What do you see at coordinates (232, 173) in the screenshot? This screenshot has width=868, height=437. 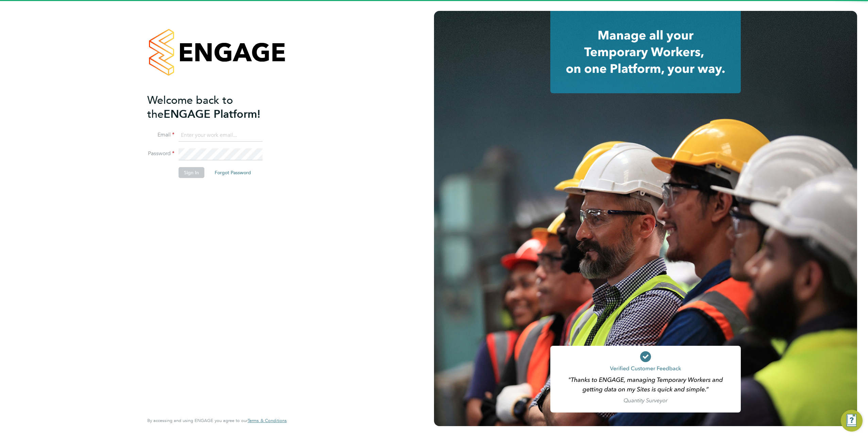 I see `button: Forgot Password` at bounding box center [232, 173].